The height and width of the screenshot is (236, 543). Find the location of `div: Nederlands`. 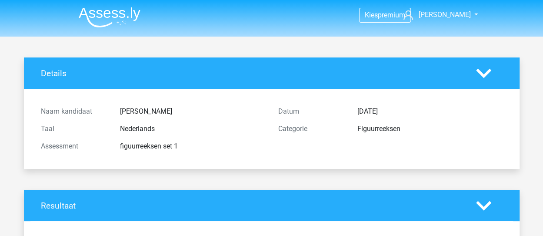

div: Nederlands is located at coordinates (193, 129).